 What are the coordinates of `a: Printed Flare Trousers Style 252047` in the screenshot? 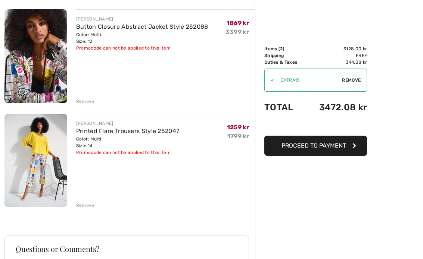 It's located at (128, 131).